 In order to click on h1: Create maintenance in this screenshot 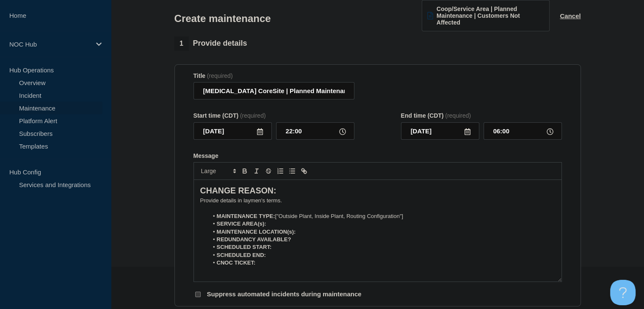, I will do `click(223, 19)`.